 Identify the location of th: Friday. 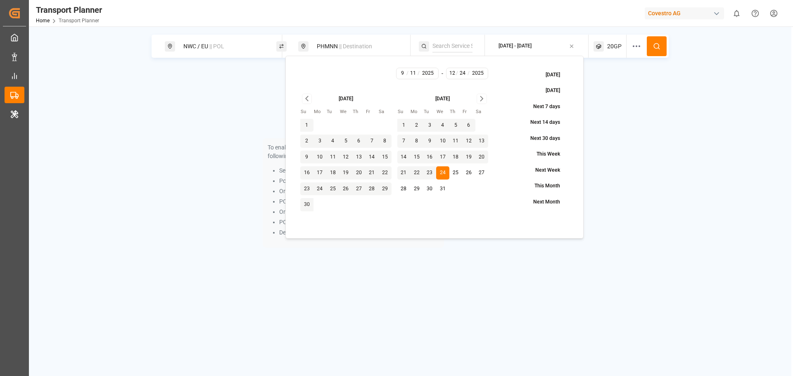
(372, 112).